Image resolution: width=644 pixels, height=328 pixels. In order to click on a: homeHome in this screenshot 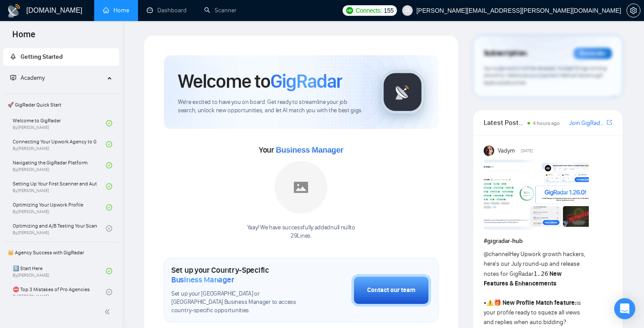, I will do `click(116, 10)`.